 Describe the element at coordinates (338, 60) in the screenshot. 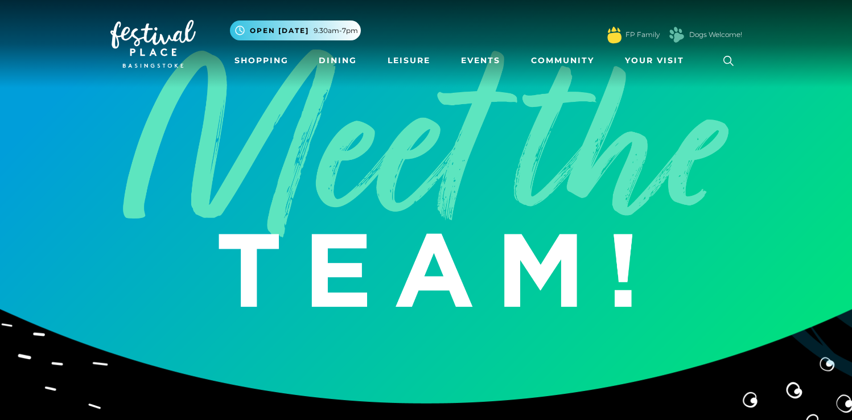

I see `a: Dining` at that location.